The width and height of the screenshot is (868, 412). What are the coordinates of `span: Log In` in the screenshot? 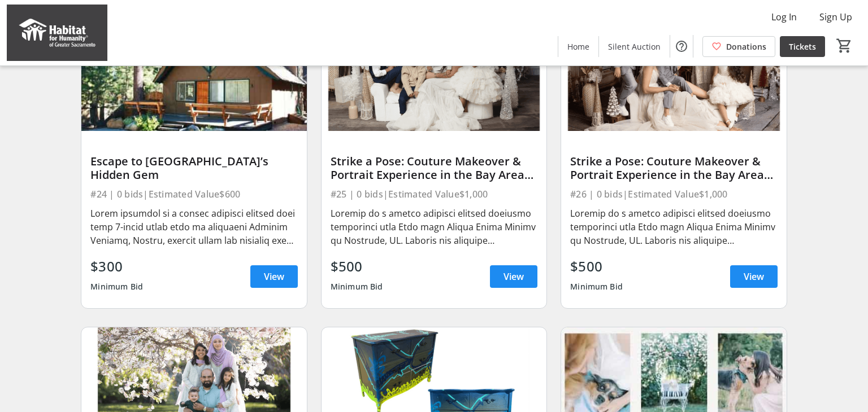 It's located at (784, 17).